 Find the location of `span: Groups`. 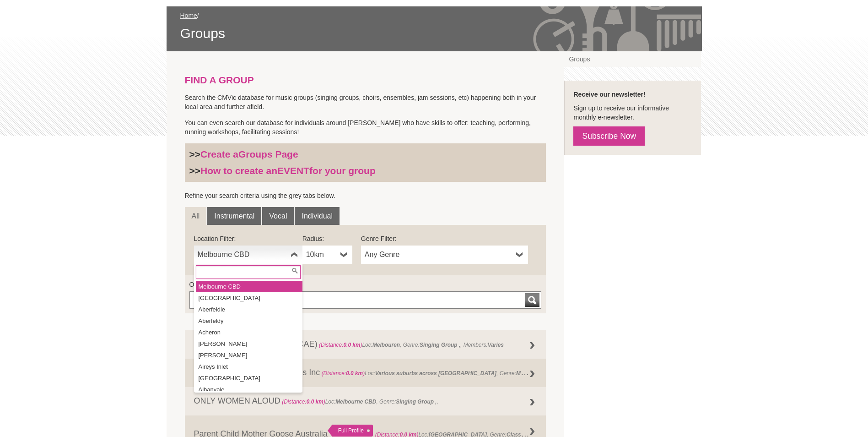

span: Groups is located at coordinates (435, 33).